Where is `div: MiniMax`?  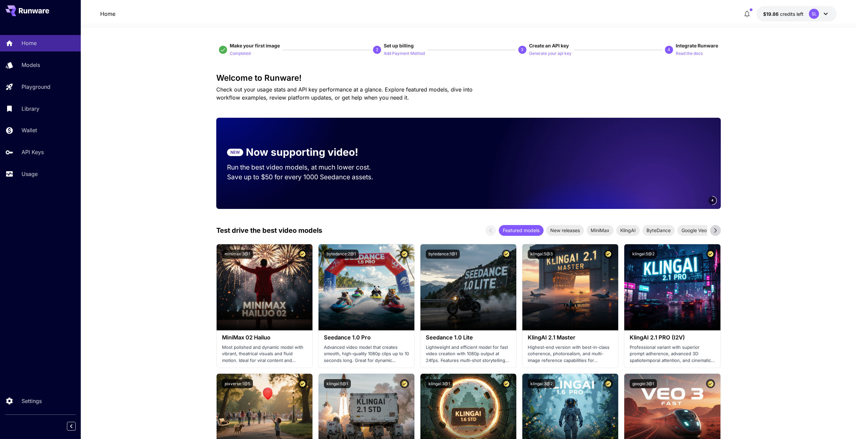 div: MiniMax is located at coordinates (600, 230).